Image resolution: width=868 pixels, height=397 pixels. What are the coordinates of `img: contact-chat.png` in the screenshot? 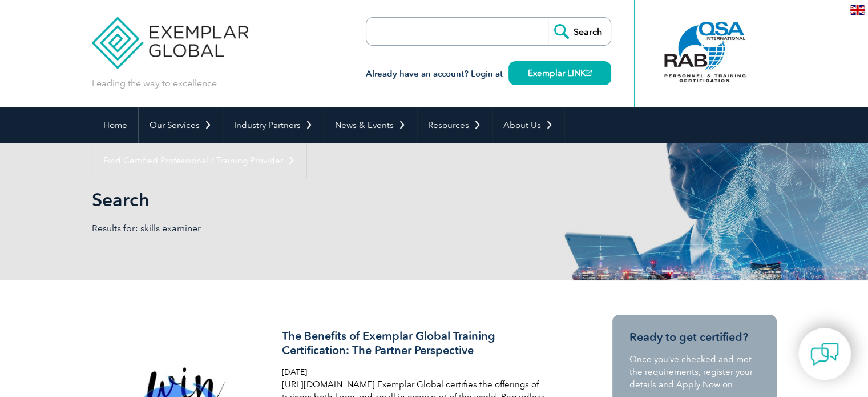 It's located at (825, 354).